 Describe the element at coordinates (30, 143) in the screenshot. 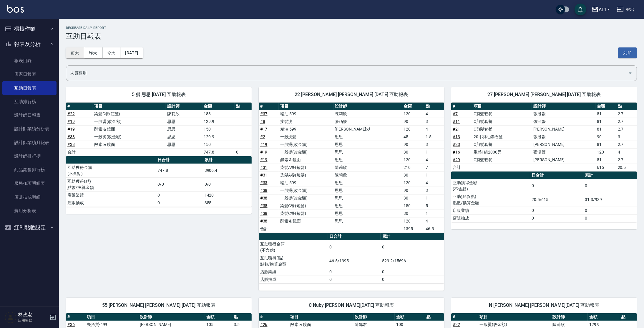

I see `a: 設計師業績月報表` at that location.